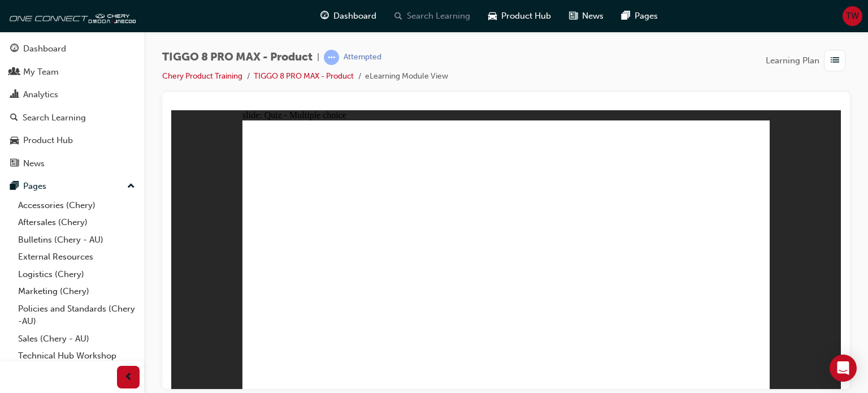 Image resolution: width=868 pixels, height=393 pixels. What do you see at coordinates (72, 95) in the screenshot?
I see `a: Analytics` at bounding box center [72, 95].